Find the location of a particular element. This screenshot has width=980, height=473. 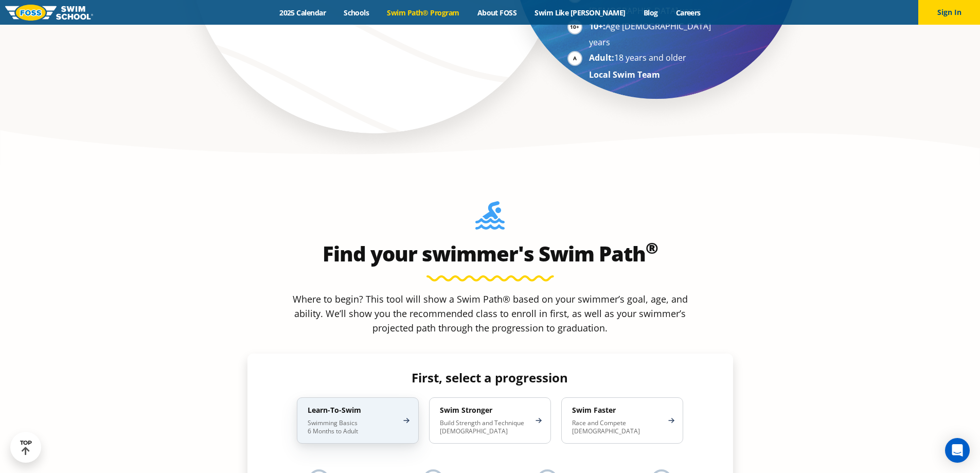

a: Blog is located at coordinates (651, 12).